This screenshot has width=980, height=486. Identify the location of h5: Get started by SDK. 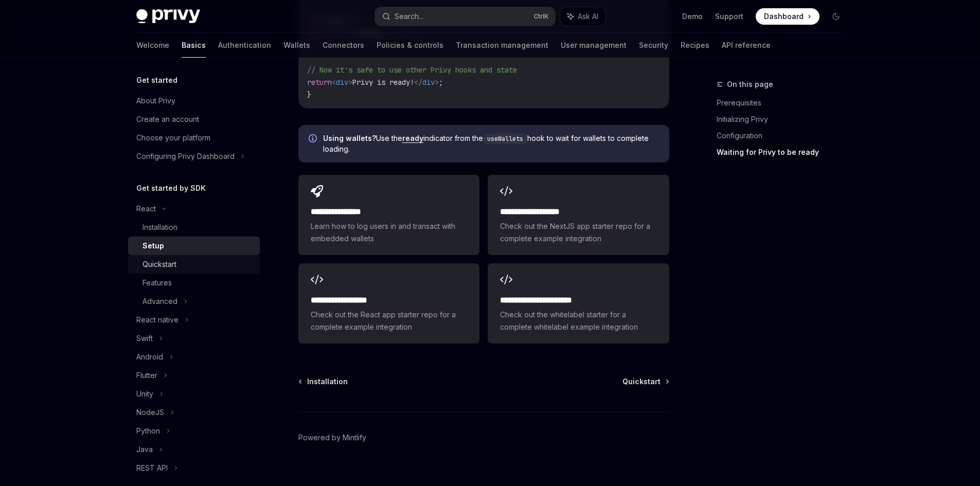
(171, 188).